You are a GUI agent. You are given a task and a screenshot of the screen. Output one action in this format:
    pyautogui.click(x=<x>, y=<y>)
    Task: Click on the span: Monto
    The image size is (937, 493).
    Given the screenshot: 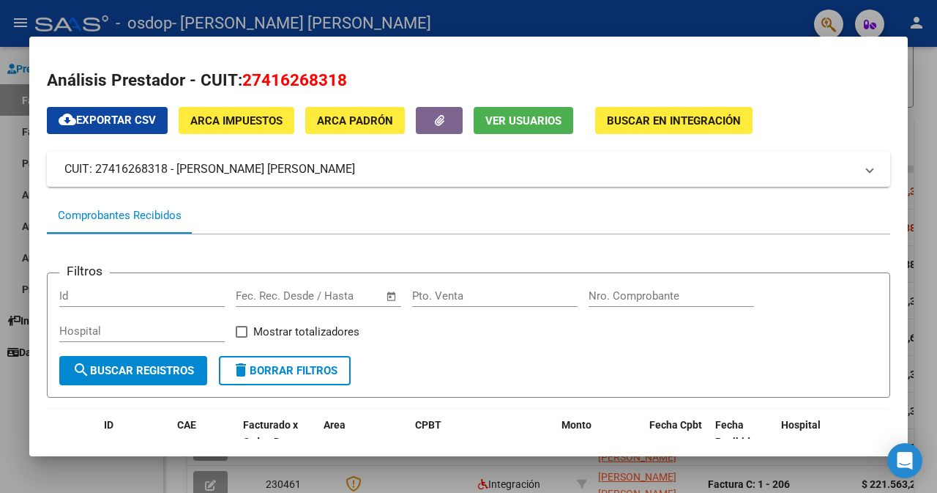 What is the action you would take?
    pyautogui.click(x=576, y=424)
    